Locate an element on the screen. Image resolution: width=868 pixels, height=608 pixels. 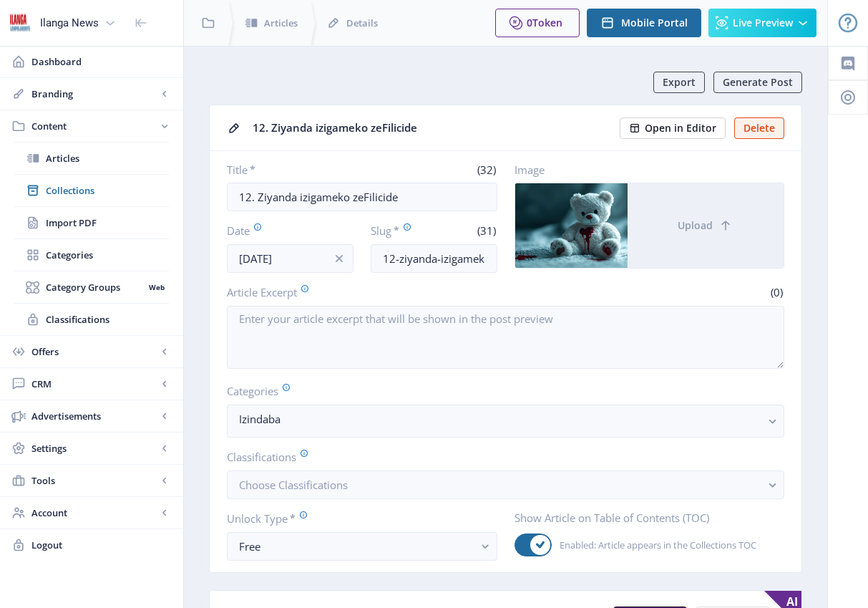
button: Live Preview is located at coordinates (762, 23).